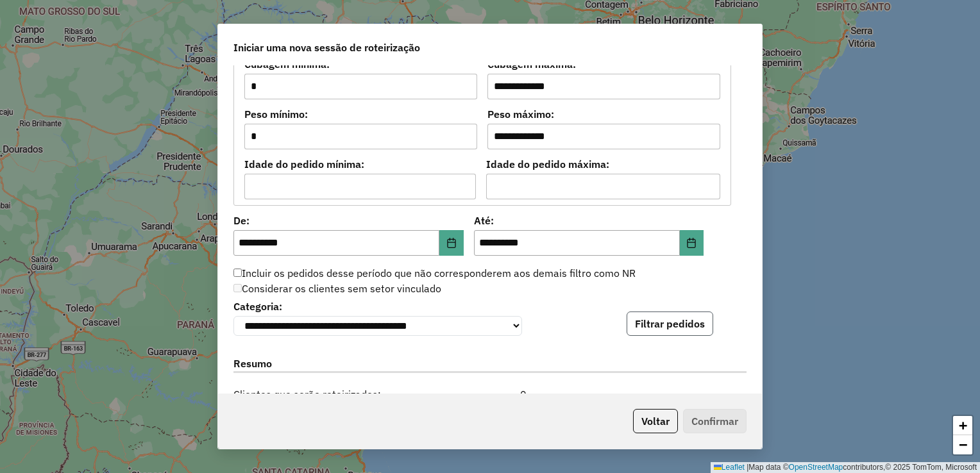 The height and width of the screenshot is (473, 980). Describe the element at coordinates (378, 306) in the screenshot. I see `label: Categoria:` at that location.